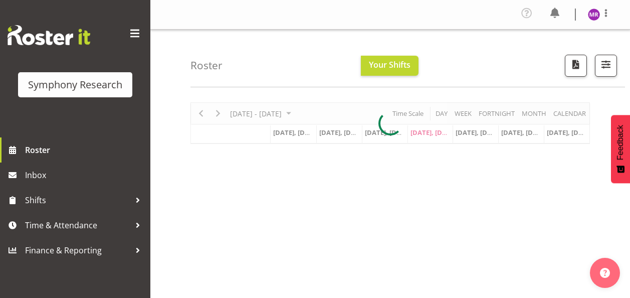  What do you see at coordinates (605, 273) in the screenshot?
I see `img: help-xxl-2.png` at bounding box center [605, 273].